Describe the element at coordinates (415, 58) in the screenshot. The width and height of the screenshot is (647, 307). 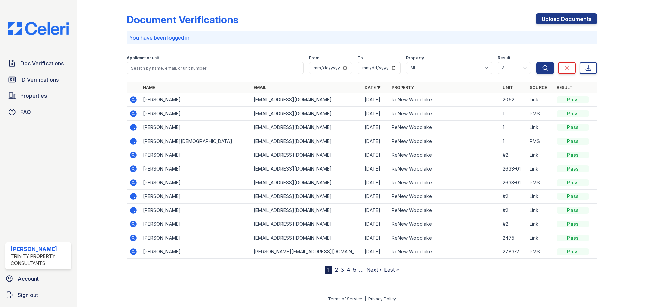
I see `label: Property` at that location.